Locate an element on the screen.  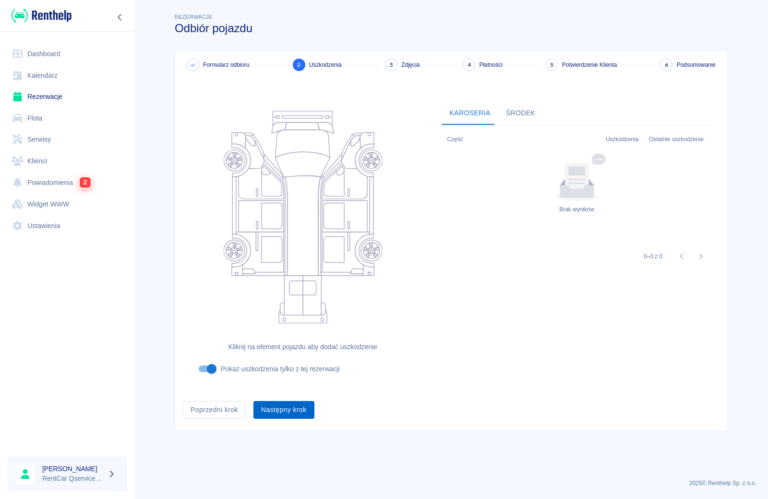
span: 3 is located at coordinates (391, 65).